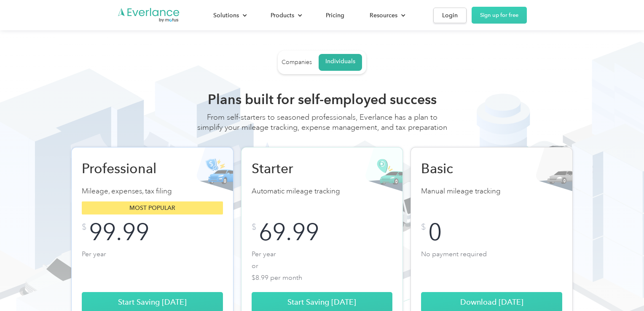 The width and height of the screenshot is (644, 311). Describe the element at coordinates (322, 265) in the screenshot. I see `p: Per year or $8.99 per month` at that location.